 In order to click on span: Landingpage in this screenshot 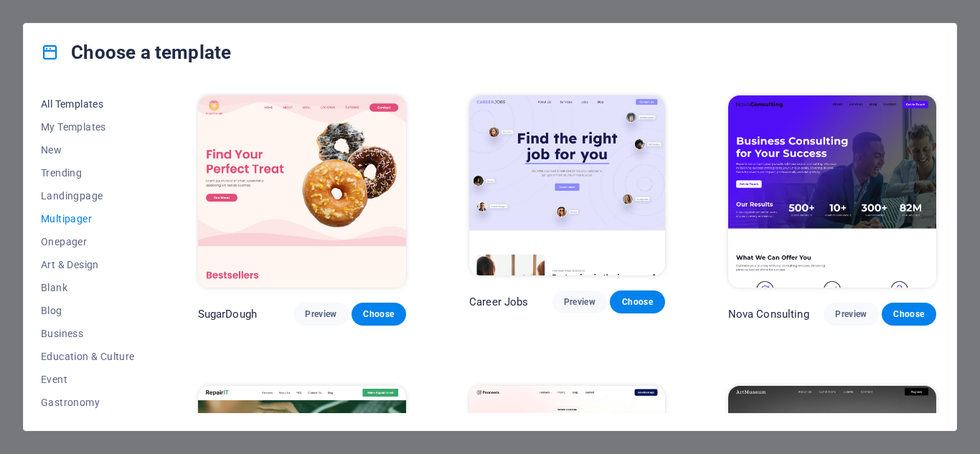, I will do `click(88, 196)`.